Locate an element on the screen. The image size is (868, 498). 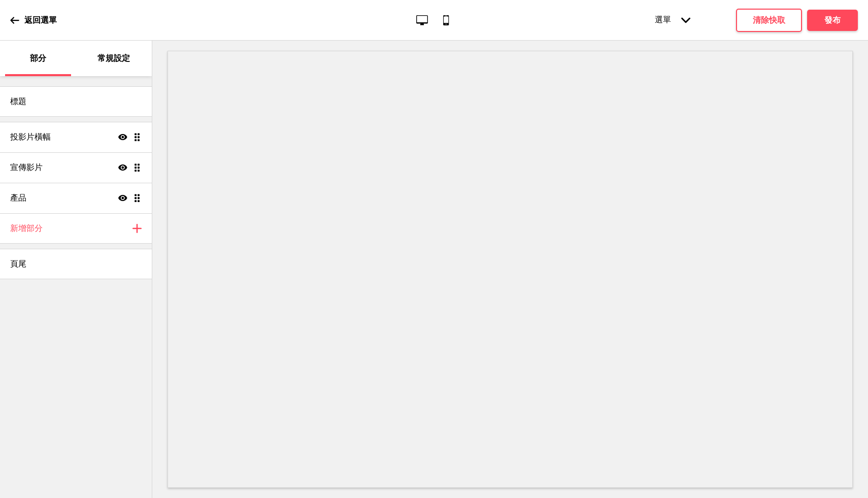
font: 常規設定 is located at coordinates (114, 58).